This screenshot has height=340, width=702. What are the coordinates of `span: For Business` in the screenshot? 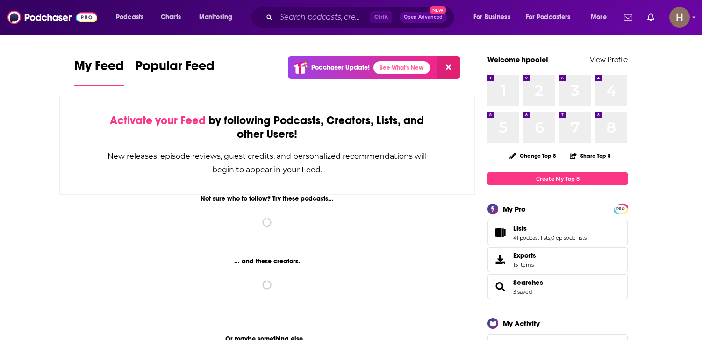 It's located at (491, 17).